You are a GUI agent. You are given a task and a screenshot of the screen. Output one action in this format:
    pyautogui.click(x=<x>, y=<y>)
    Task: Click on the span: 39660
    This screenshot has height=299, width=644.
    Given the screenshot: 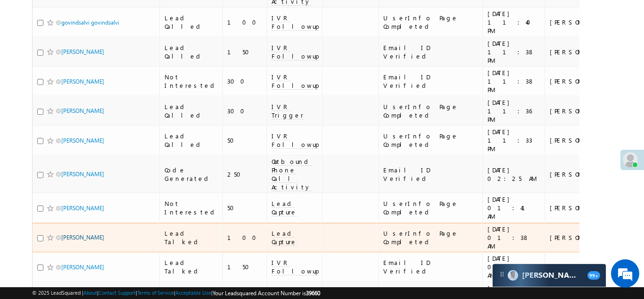 What is the action you would take?
    pyautogui.click(x=313, y=293)
    